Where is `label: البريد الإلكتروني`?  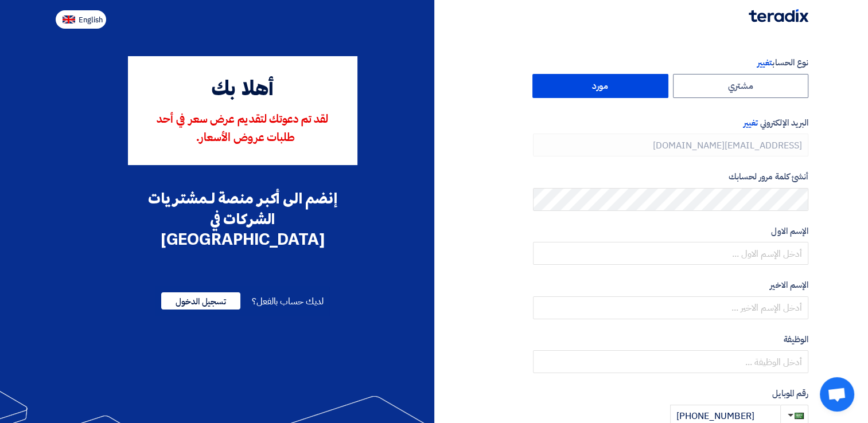 label: البريد الإلكتروني is located at coordinates (671, 123).